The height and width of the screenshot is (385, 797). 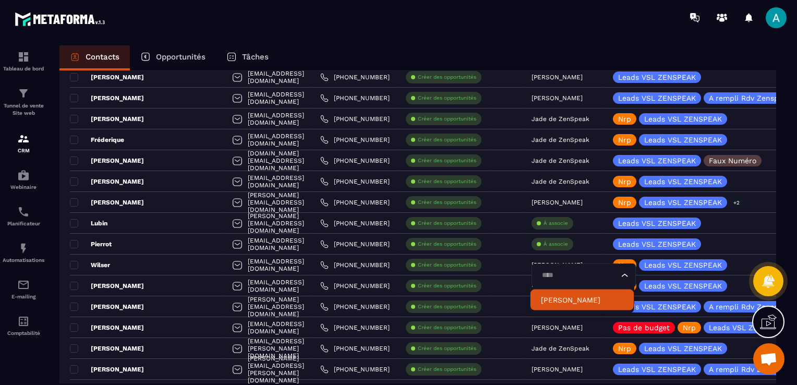 What do you see at coordinates (584, 276) in the screenshot?
I see `div: Search for option` at bounding box center [584, 276].